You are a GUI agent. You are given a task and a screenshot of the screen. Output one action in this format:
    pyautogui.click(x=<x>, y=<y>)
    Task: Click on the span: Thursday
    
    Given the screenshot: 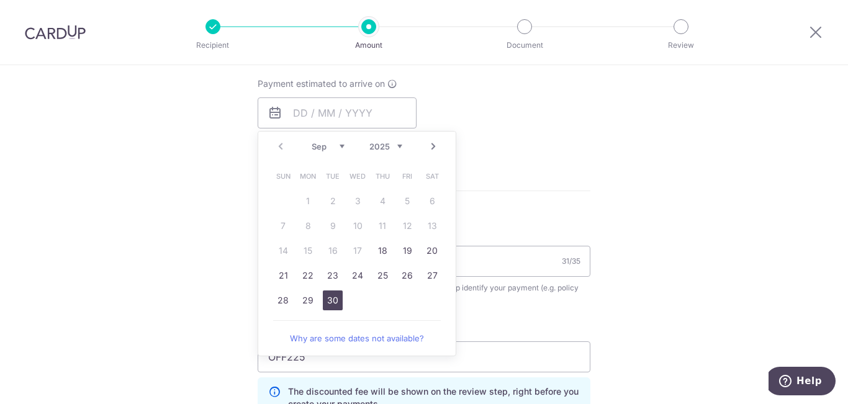 What is the action you would take?
    pyautogui.click(x=382, y=176)
    